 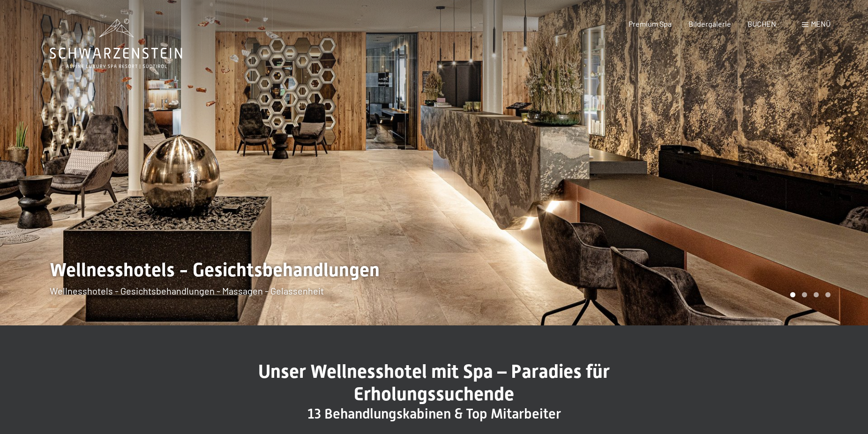 I want to click on div: Carousel Page 3, so click(x=815, y=295).